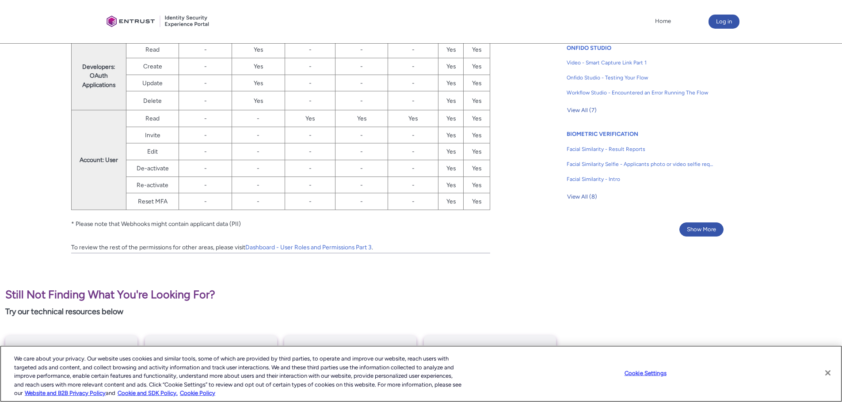 The height and width of the screenshot is (402, 842). Describe the element at coordinates (152, 169) in the screenshot. I see `td: De-activate` at that location.